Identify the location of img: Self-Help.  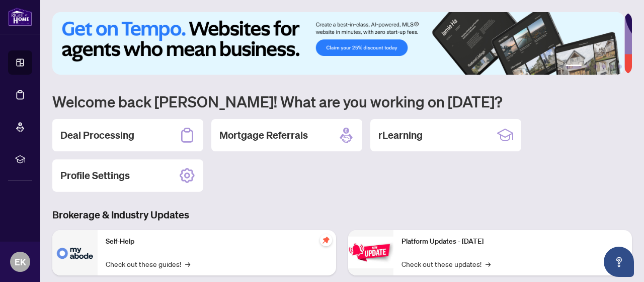
(75, 253).